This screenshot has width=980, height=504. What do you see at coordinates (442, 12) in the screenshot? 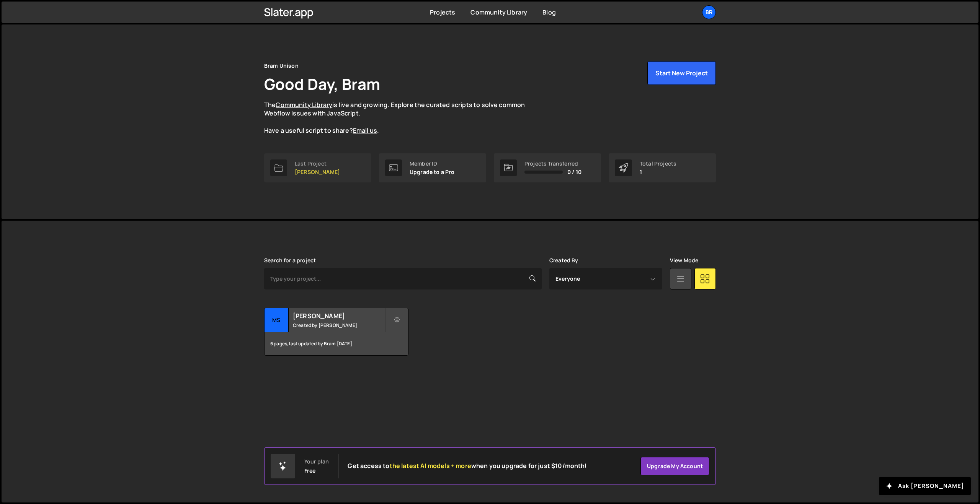
I see `a: Projects` at bounding box center [442, 12].